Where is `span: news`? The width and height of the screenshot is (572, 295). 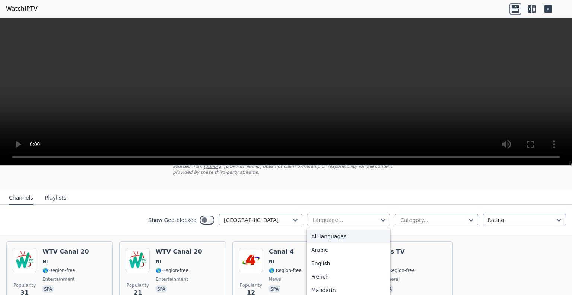 span: news is located at coordinates (275, 279).